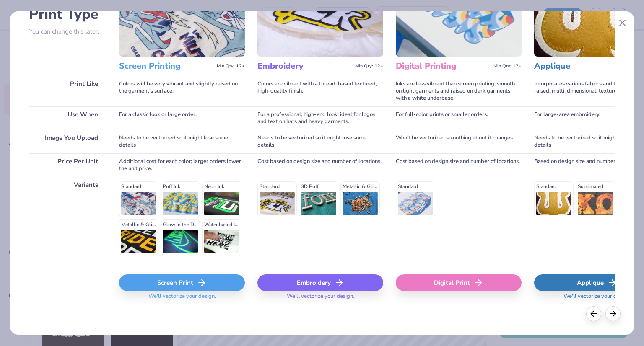  What do you see at coordinates (68, 118) in the screenshot?
I see `div: Use When` at bounding box center [68, 118].